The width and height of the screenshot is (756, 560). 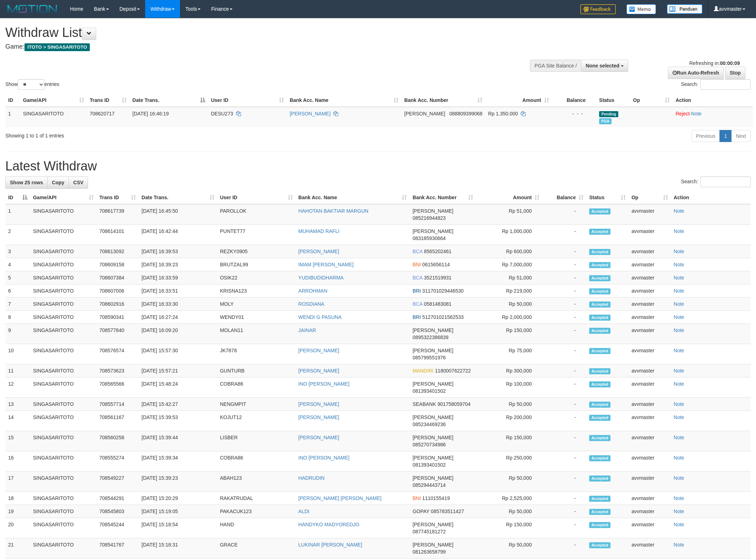 What do you see at coordinates (725, 136) in the screenshot?
I see `a: 1` at bounding box center [725, 136].